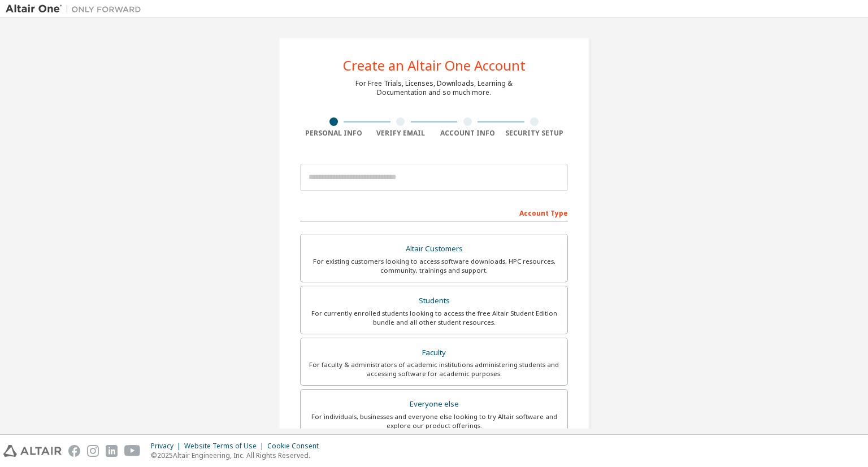 The image size is (868, 467). What do you see at coordinates (296, 446) in the screenshot?
I see `div: Cookie Consent` at bounding box center [296, 446].